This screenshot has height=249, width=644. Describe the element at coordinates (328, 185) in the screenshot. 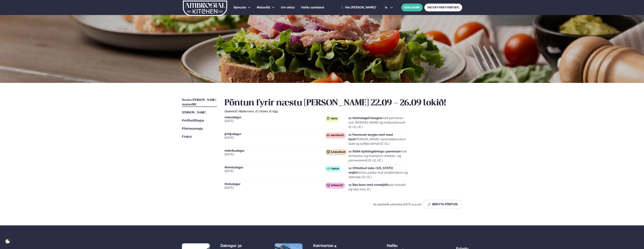

I see `img: pork.svg` at that location.